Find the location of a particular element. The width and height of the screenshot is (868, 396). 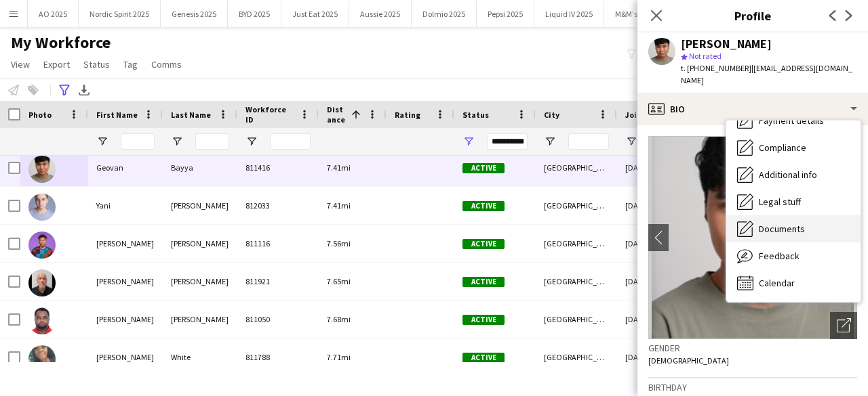

button: Liquid IV 2025 is located at coordinates (569, 13).